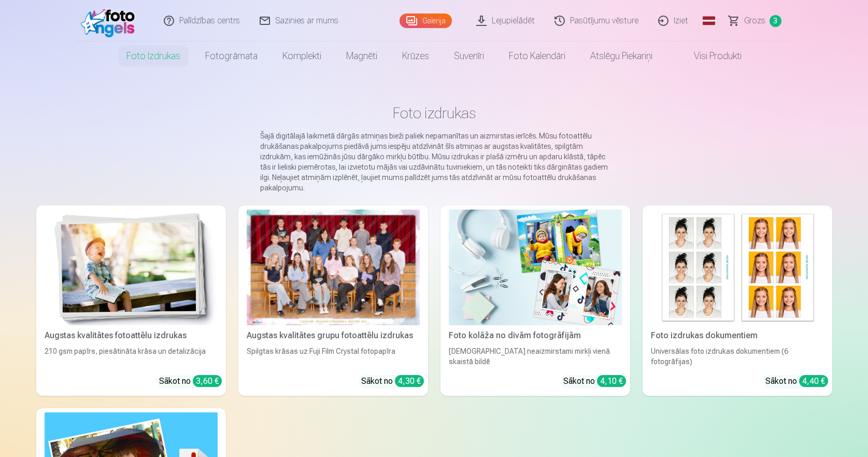 The image size is (868, 457). What do you see at coordinates (434, 162) in the screenshot?
I see `p: Šajā digitālajā laikmetā dārgās atmiņas bieži paliek nepamanītas un aizmirstas ierīcēs. Mūsu foto...` at bounding box center [434, 162].